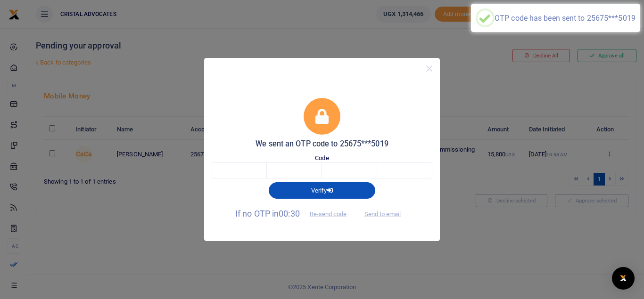 Image resolution: width=644 pixels, height=299 pixels. Describe the element at coordinates (295, 213) in the screenshot. I see `span: If no OTP in` at that location.